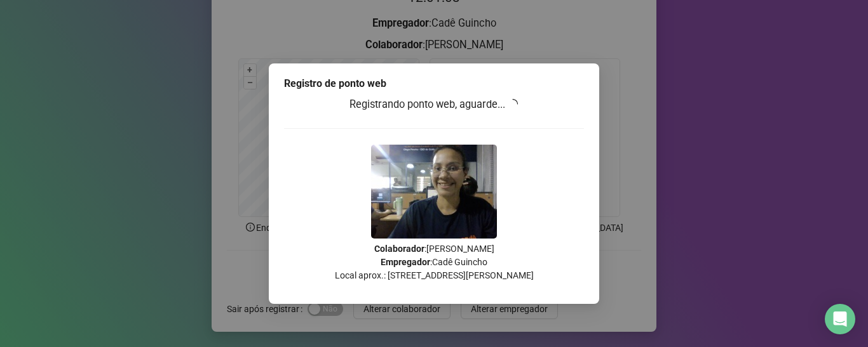  I want to click on strong: Empregador, so click(406, 262).